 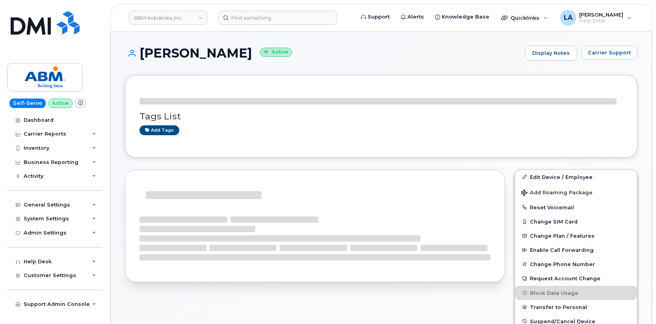 I want to click on button: Request Account Change, so click(x=576, y=278).